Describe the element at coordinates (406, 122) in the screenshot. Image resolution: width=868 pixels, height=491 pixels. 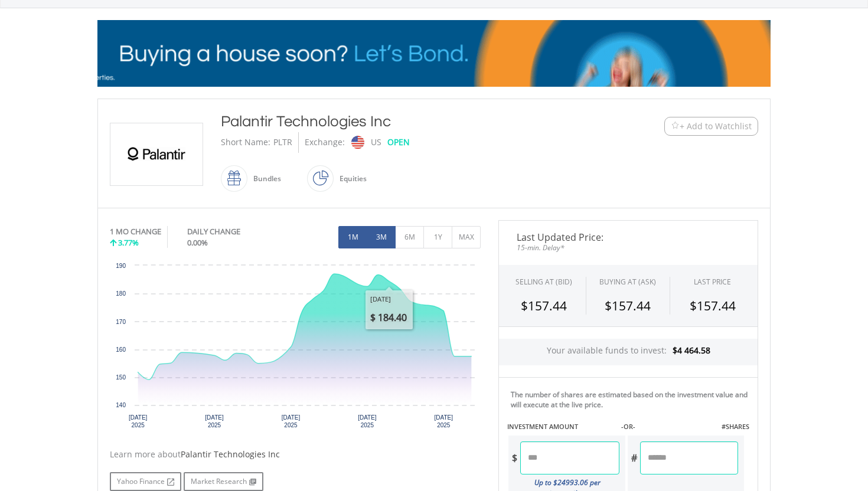
I see `div: Palantir Technologies Inc` at that location.